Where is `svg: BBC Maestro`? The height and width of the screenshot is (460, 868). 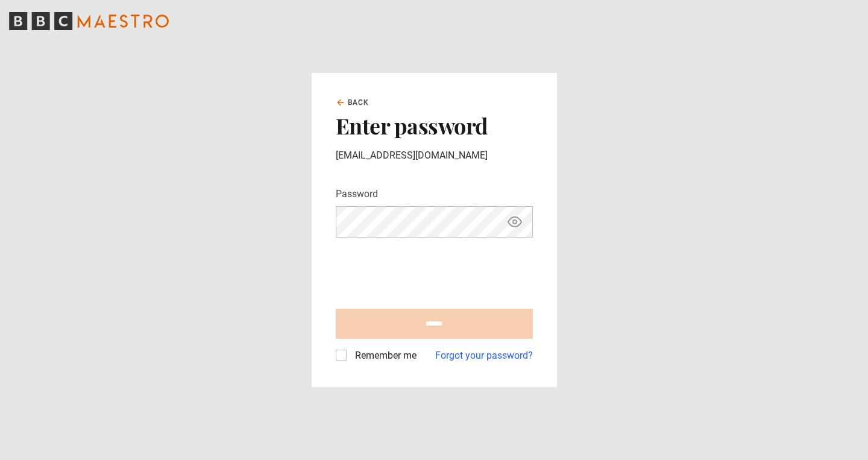
svg: BBC Maestro is located at coordinates (89, 21).